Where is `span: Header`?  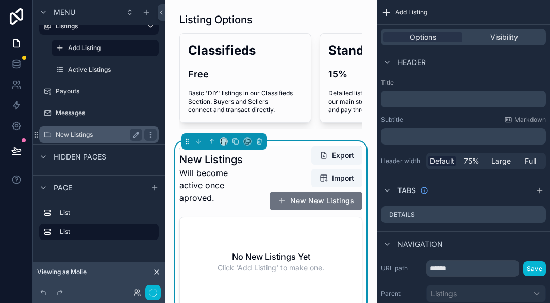
span: Header is located at coordinates (412, 62).